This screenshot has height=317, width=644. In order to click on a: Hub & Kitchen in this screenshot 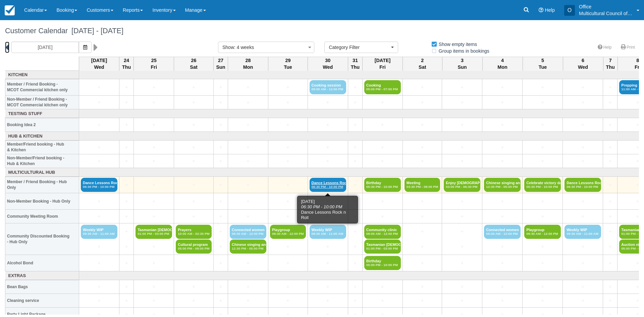, I will do `click(42, 136)`.